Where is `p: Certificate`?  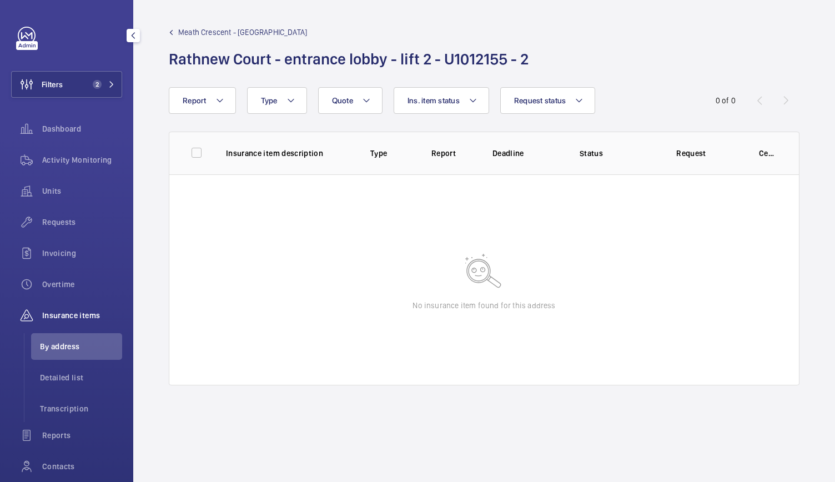 p: Certificate is located at coordinates (768, 153).